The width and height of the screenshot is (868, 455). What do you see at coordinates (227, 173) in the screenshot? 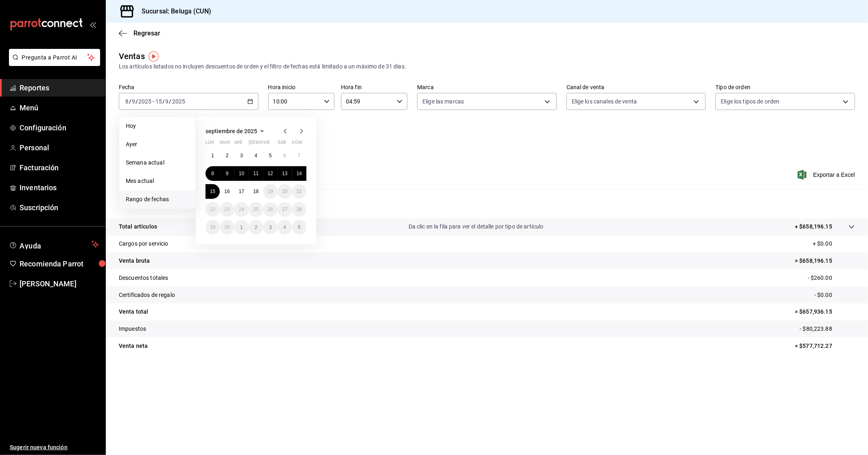
I see `button: 9 de septiembre de 2025` at bounding box center [227, 173].